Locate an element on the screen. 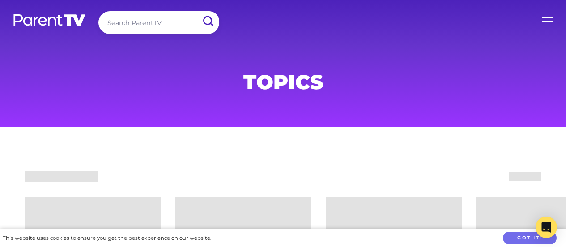  input: Submit is located at coordinates (208, 21).